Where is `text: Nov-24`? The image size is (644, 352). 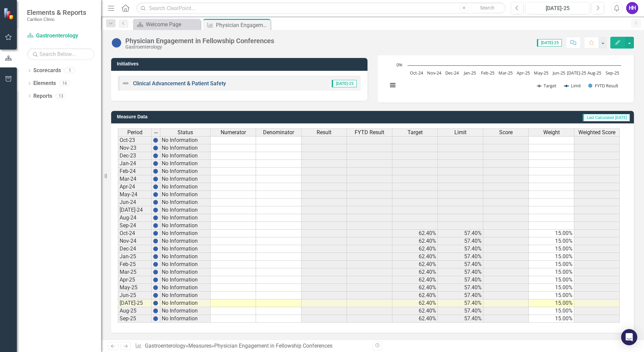
text: Nov-24 is located at coordinates (434, 73).